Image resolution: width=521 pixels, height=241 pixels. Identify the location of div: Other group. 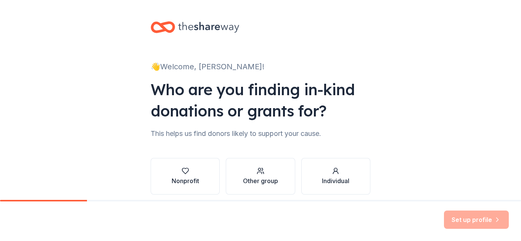
(261, 181).